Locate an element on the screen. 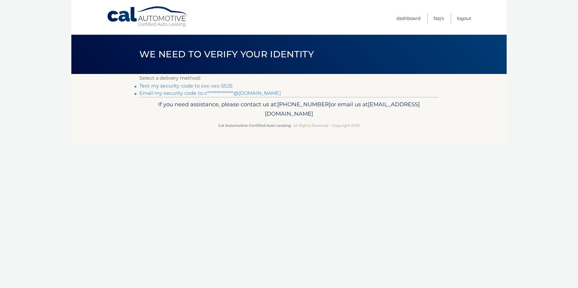 The height and width of the screenshot is (288, 578). a: Dashboard is located at coordinates (408, 18).